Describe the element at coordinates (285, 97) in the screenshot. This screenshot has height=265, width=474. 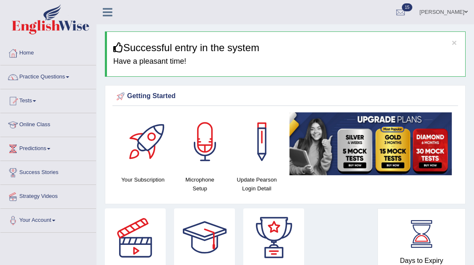
I see `div: Getting Started` at that location.